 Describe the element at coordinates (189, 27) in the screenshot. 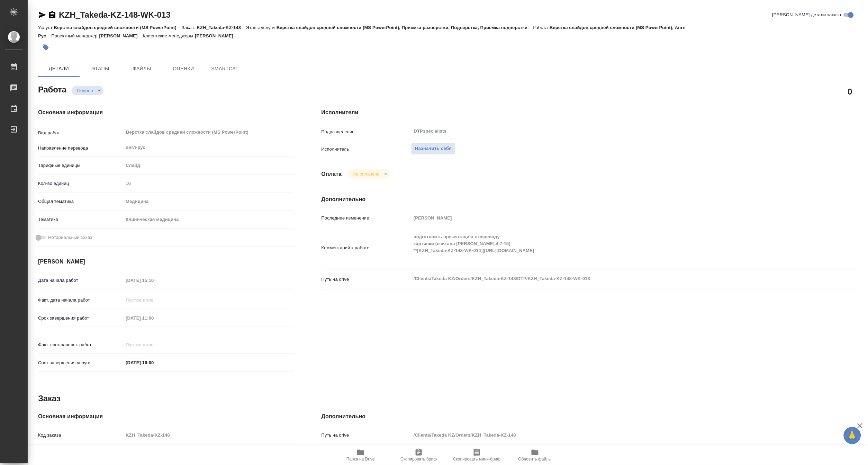

I see `p: Заказ:` at that location.